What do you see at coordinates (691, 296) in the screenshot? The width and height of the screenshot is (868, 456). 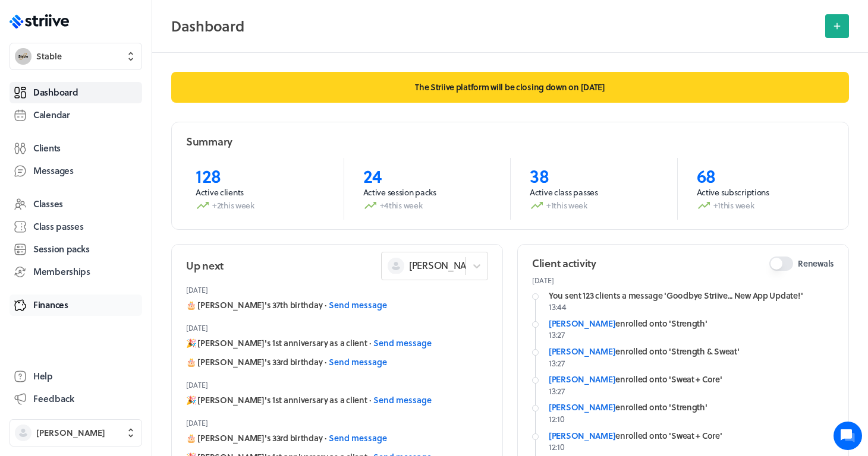 I see `div: You sent 123 clients a message 'Goodbye Striive... New App Update!'` at bounding box center [691, 296].